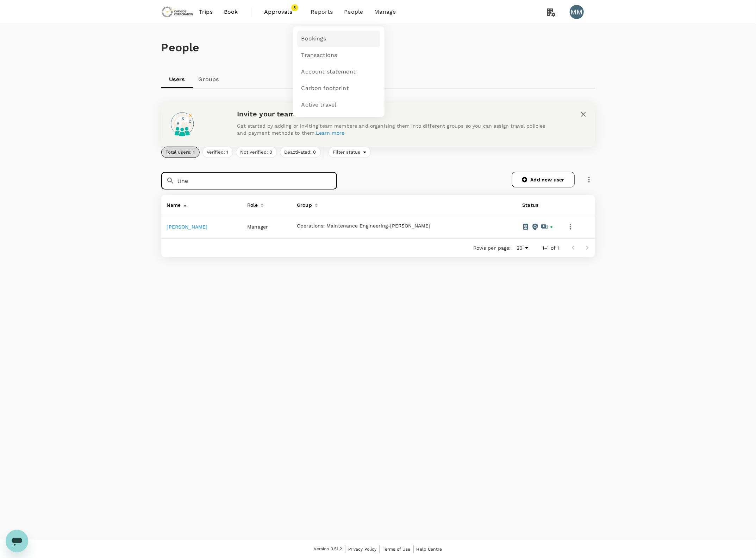 The image size is (756, 558). I want to click on a: Transactions, so click(339, 55).